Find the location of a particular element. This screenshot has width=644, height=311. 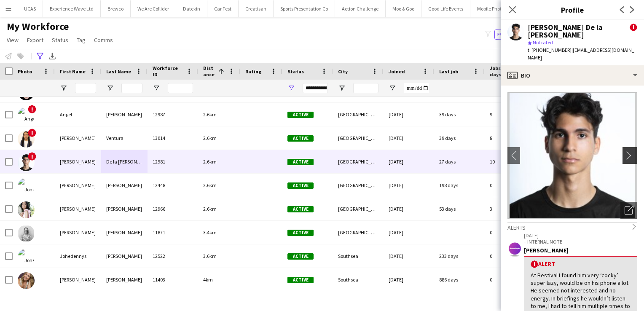

a: Export is located at coordinates (35, 40).